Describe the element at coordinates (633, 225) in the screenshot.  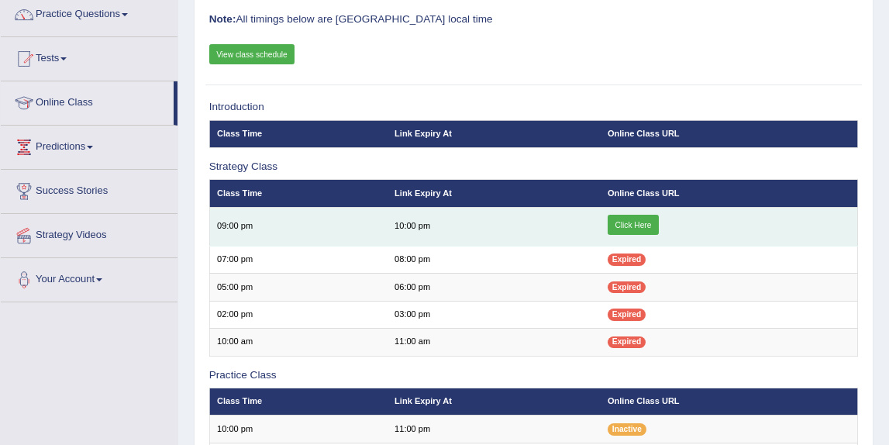
I see `a: Click Here` at that location.